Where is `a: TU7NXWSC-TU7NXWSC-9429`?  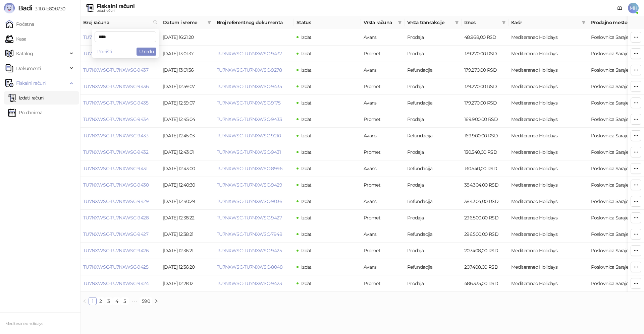 a: TU7NXWSC-TU7NXWSC-9429 is located at coordinates (116, 202).